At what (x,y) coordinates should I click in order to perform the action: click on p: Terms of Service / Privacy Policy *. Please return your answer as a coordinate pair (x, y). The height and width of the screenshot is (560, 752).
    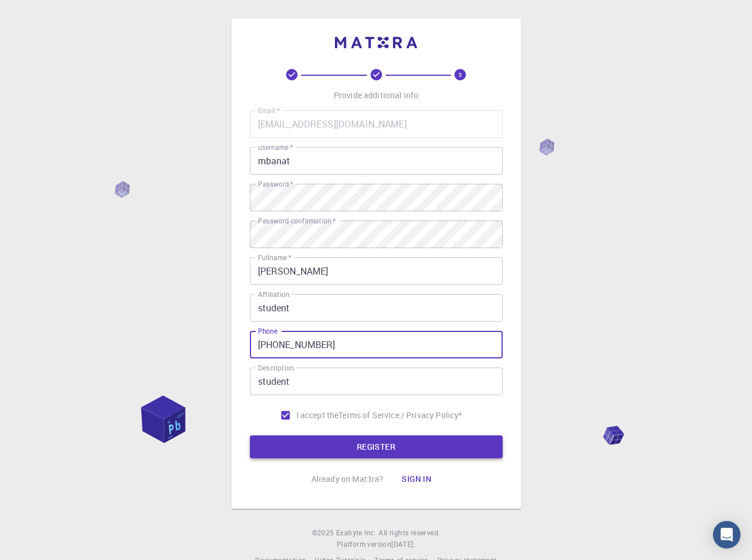
    Looking at the image, I should click on (400, 415).